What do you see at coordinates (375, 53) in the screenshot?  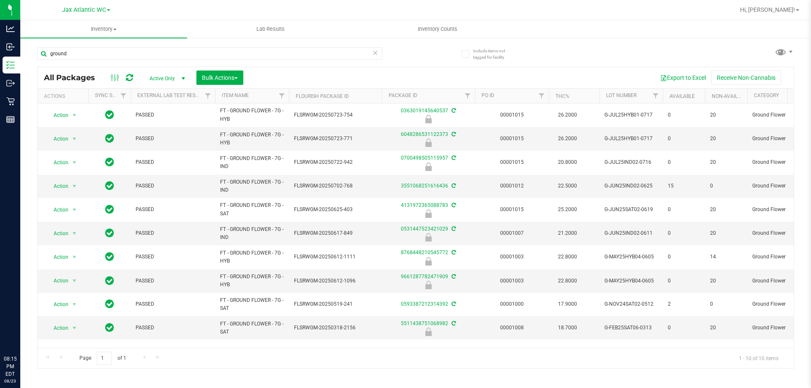 I see `span: Clear` at bounding box center [375, 53].